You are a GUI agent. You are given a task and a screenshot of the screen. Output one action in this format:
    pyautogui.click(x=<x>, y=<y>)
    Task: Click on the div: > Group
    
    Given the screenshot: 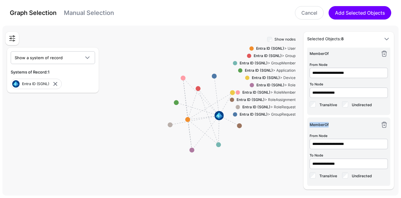 What is the action you would take?
    pyautogui.click(x=273, y=56)
    